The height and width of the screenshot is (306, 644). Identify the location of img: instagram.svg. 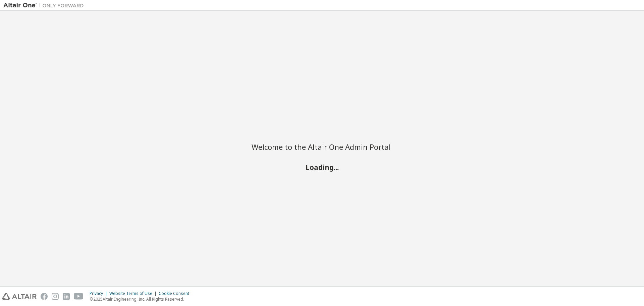
(55, 296).